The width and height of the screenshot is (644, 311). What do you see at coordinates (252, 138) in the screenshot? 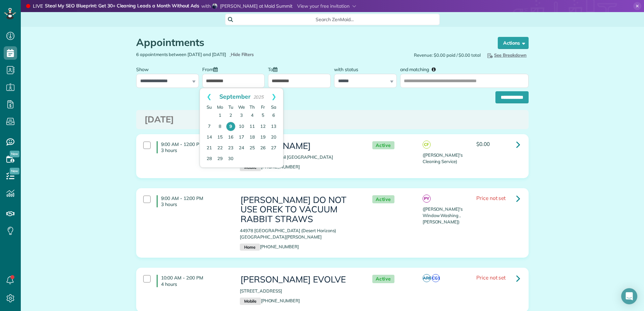
I see `a: 18` at bounding box center [252, 138].